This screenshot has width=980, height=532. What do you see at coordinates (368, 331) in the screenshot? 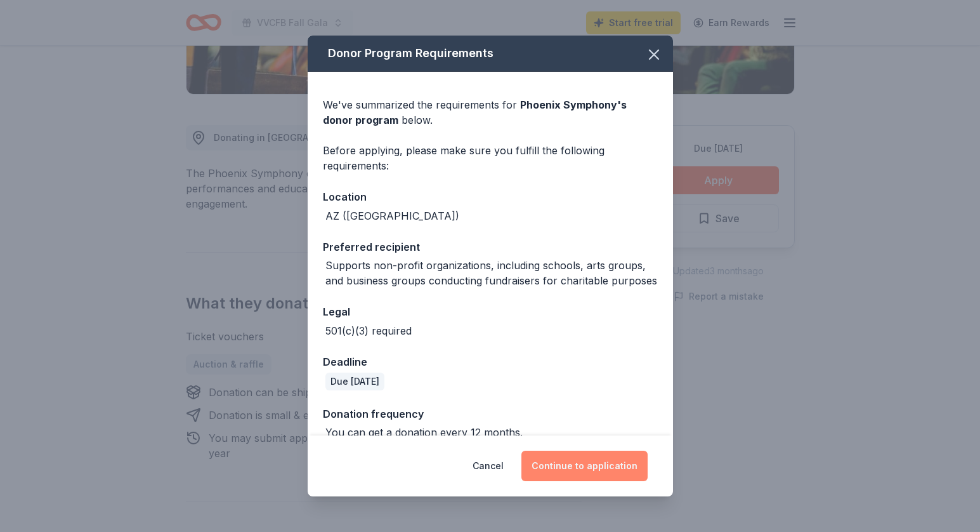
I see `div: 501(c)(3) required` at bounding box center [368, 331].